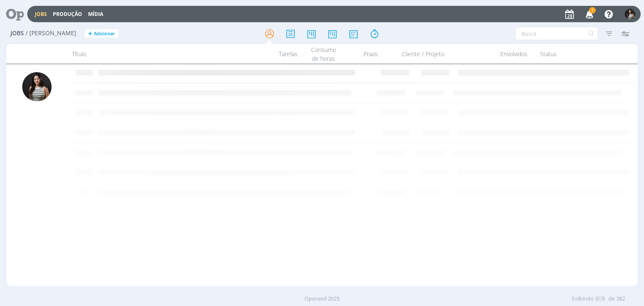  Describe the element at coordinates (159, 54) in the screenshot. I see `div: Título` at that location.